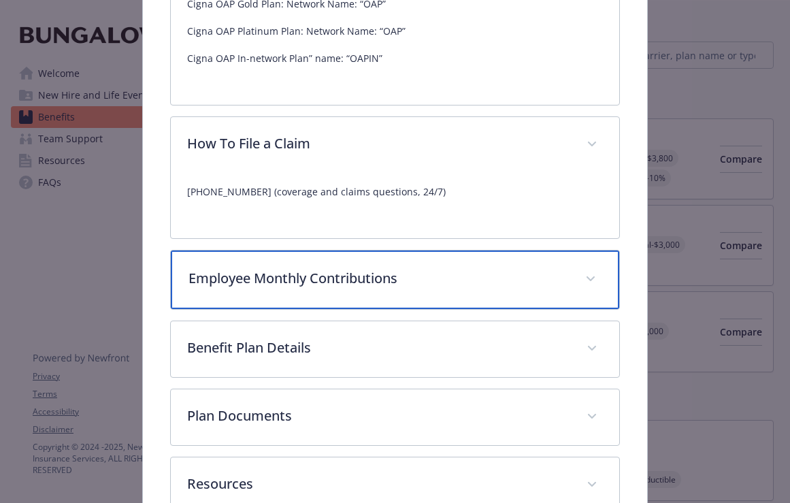 This screenshot has height=503, width=790. Describe the element at coordinates (395, 280) in the screenshot. I see `div: Employee Monthly Contributions` at that location.